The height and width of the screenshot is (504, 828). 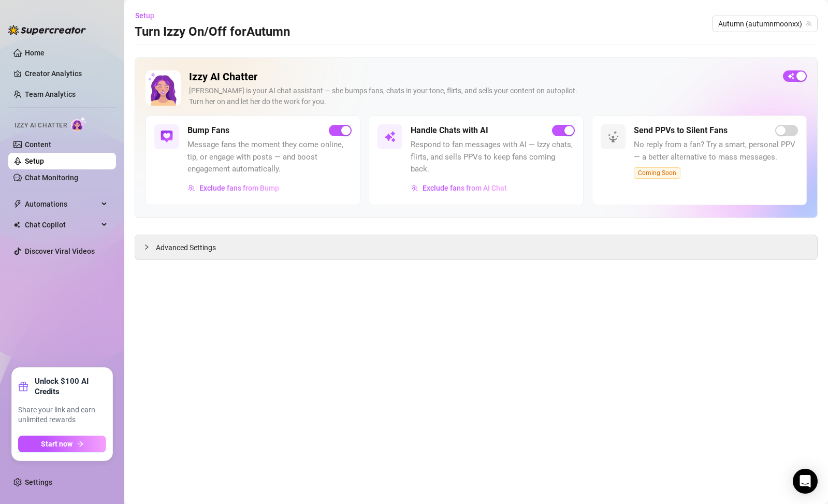 I want to click on div: Open Intercom Messenger, so click(x=806, y=481).